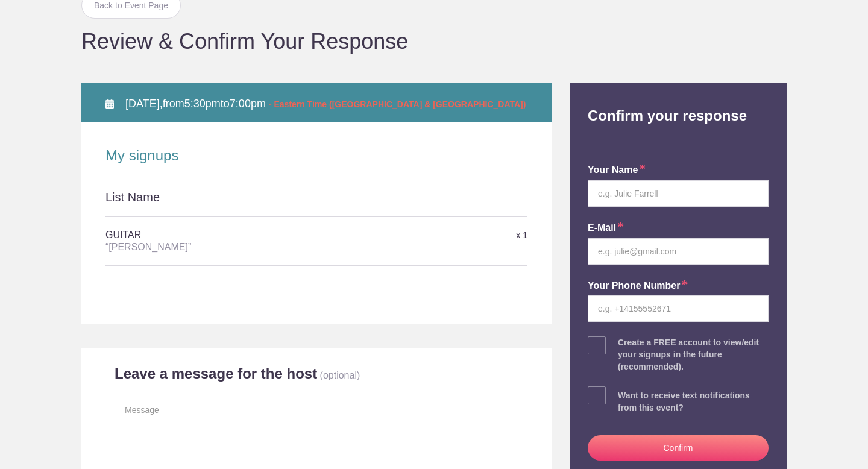  What do you see at coordinates (317, 156) in the screenshot?
I see `h2: My signups` at bounding box center [317, 156].